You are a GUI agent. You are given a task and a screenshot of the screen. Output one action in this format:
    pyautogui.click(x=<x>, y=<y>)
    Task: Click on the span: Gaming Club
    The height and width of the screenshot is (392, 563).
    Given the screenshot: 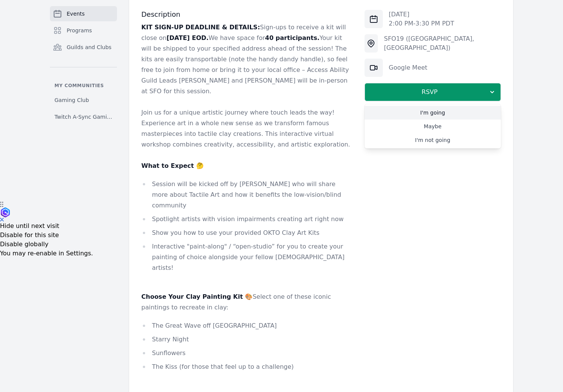 What is the action you would take?
    pyautogui.click(x=71, y=100)
    